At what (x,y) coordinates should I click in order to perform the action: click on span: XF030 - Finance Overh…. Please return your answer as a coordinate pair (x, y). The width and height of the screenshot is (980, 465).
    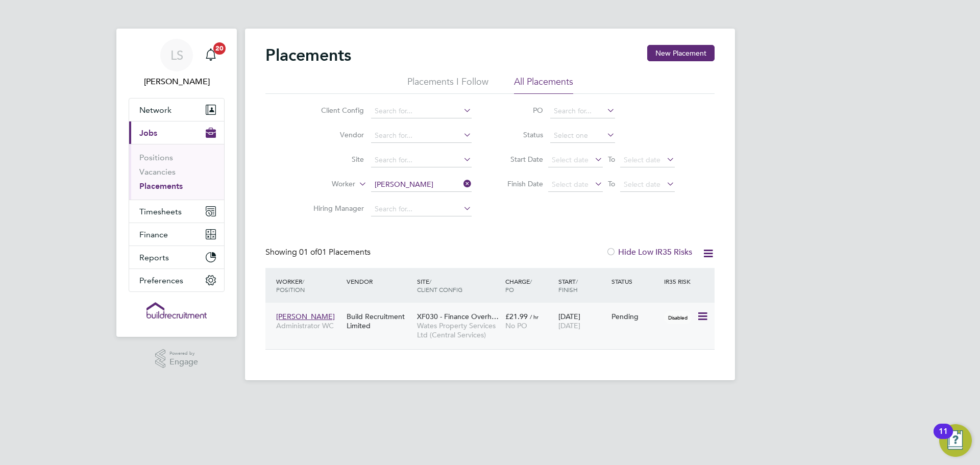
    Looking at the image, I should click on (458, 317).